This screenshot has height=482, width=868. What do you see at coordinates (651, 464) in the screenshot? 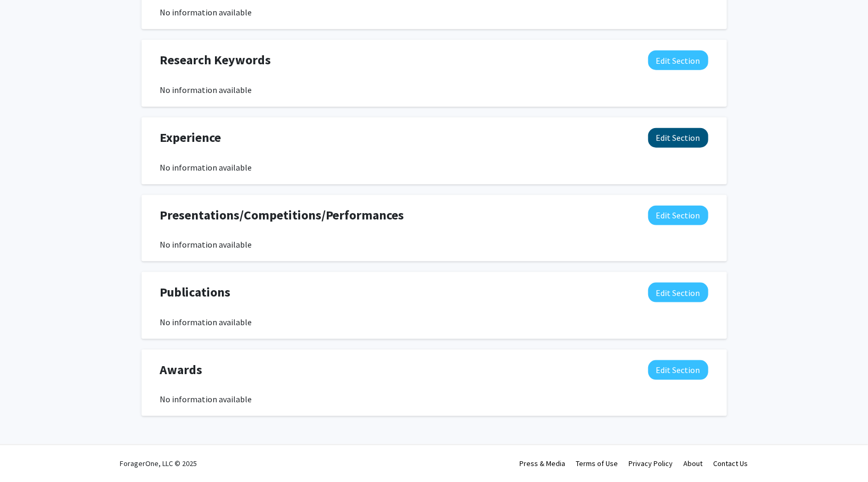
I see `a: Privacy Policy` at bounding box center [651, 464].